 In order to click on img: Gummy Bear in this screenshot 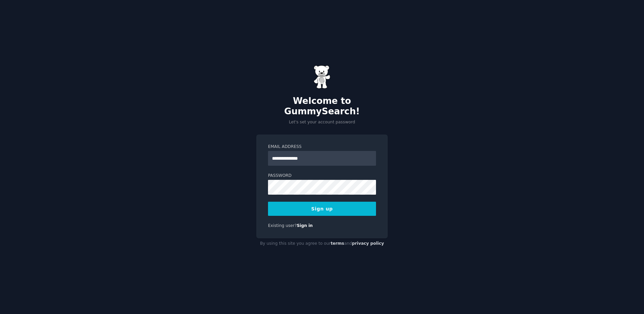, I will do `click(322, 77)`.